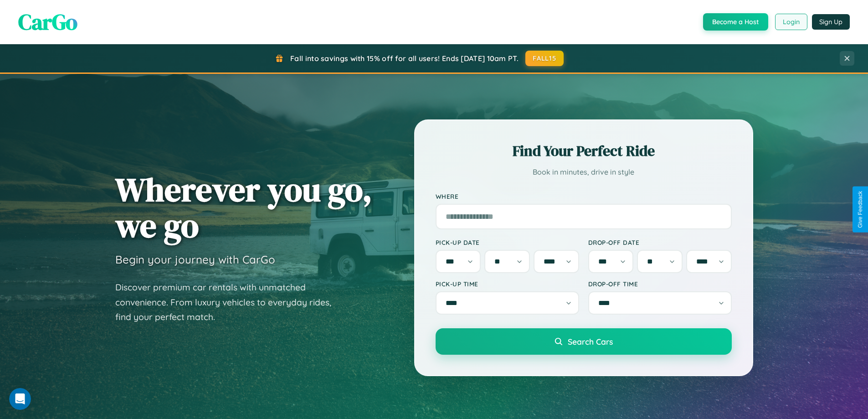 Image resolution: width=868 pixels, height=419 pixels. I want to click on button: Login, so click(791, 22).